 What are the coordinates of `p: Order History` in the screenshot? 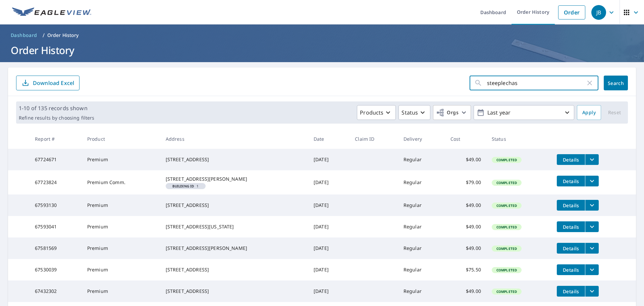 It's located at (63, 35).